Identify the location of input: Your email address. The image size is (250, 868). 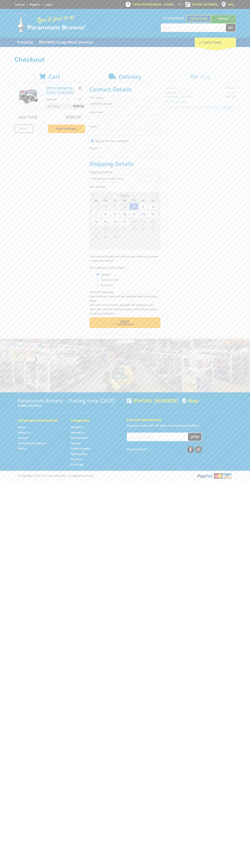
(158, 437).